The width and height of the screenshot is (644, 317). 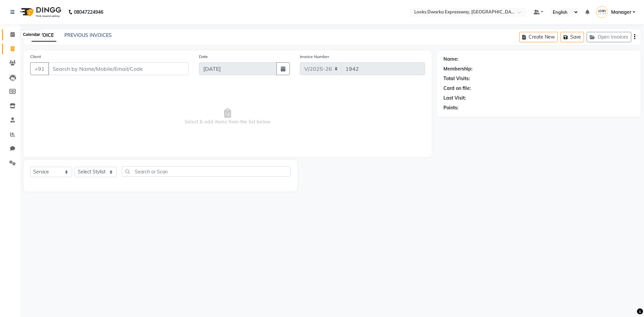 What do you see at coordinates (40, 12) in the screenshot?
I see `img: logo` at bounding box center [40, 12].